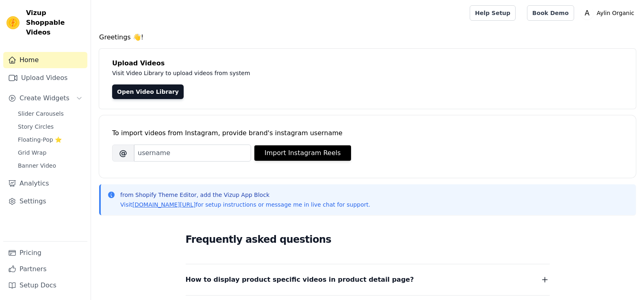 The image size is (644, 300). Describe the element at coordinates (50, 127) in the screenshot. I see `a: Story Circles` at that location.